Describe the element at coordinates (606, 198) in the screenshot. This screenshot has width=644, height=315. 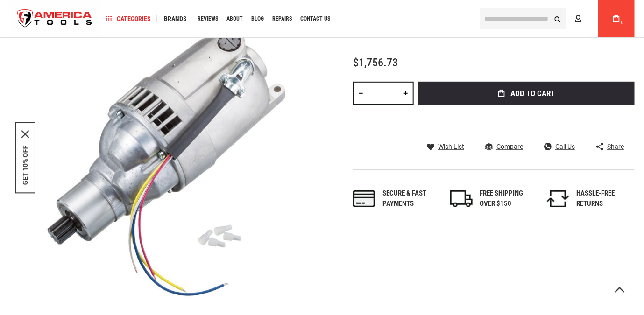
I see `div: HASSLE-FREE RETURNS` at that location.